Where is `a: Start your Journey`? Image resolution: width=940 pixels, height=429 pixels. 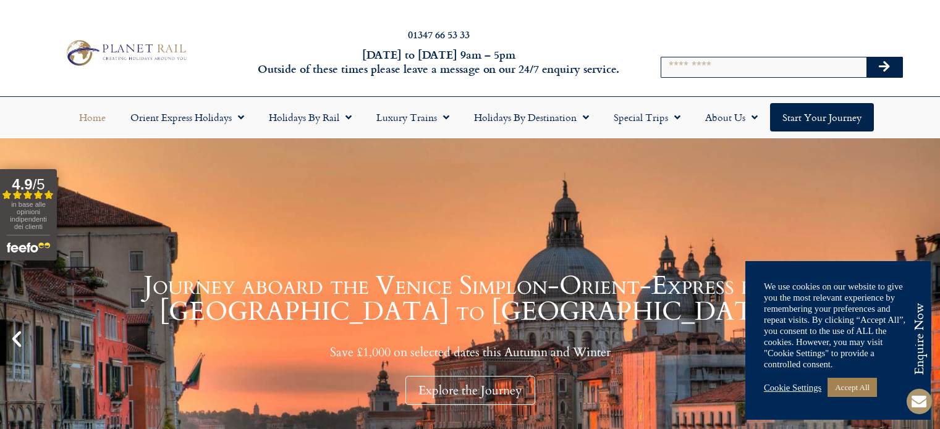
a: Start your Journey is located at coordinates (822, 117).